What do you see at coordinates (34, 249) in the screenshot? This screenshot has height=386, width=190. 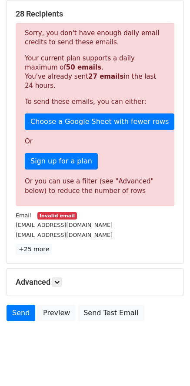 I see `a: +25 more` at bounding box center [34, 249].